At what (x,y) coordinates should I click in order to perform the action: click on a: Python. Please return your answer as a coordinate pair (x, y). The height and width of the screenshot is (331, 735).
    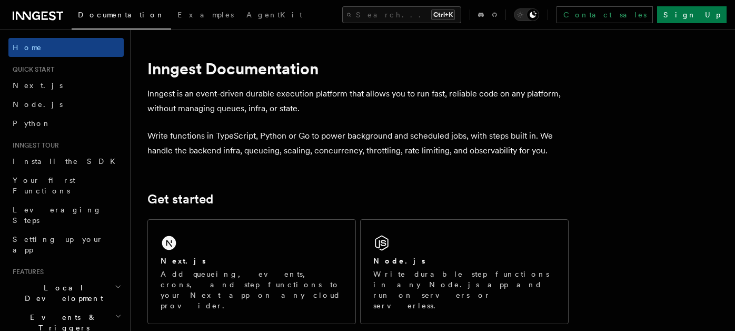
    Looking at the image, I should click on (66, 123).